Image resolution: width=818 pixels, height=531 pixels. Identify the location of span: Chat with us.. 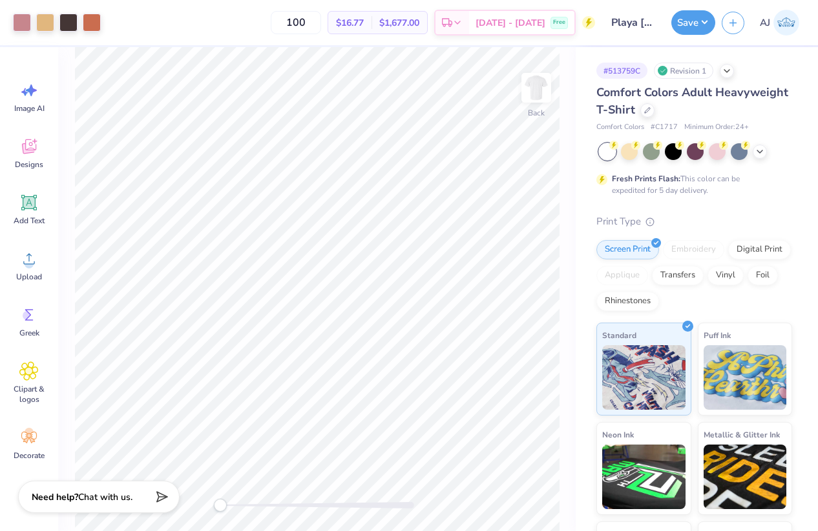
(105, 497).